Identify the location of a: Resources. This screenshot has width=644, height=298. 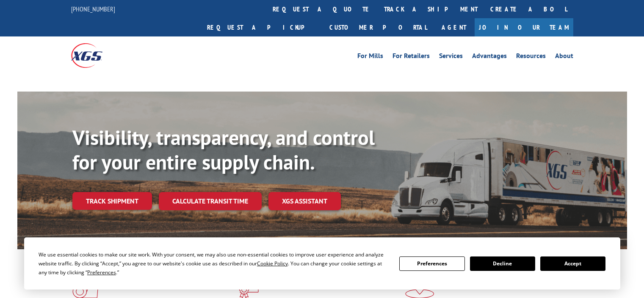
(531, 57).